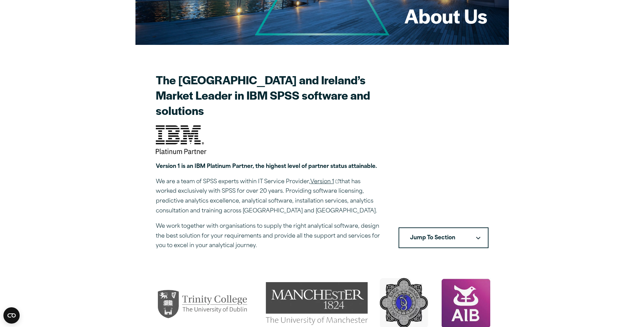  I want to click on p: We are a team of SPSS experts within IT Service Provider, that has worked exclusively with SPSS f..., so click(269, 196).